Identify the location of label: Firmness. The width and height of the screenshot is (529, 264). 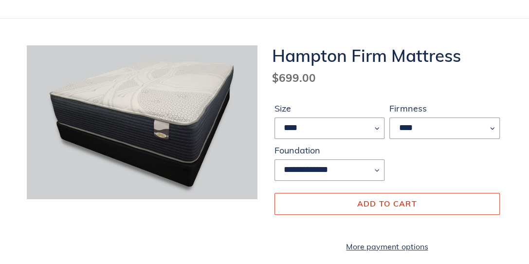
(445, 108).